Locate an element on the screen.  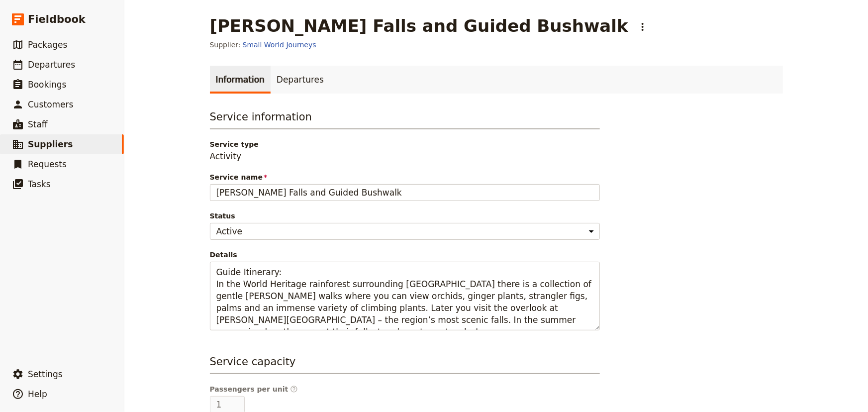
span: Service name is located at coordinates (404, 177).